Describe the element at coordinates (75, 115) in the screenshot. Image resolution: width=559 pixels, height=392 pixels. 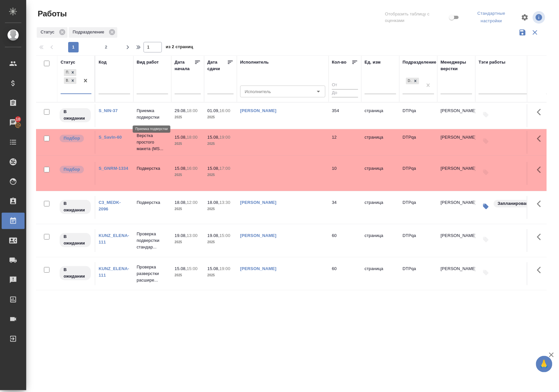
I see `div: Исполнитель назначен, приступать к работе пока рано` at that location.